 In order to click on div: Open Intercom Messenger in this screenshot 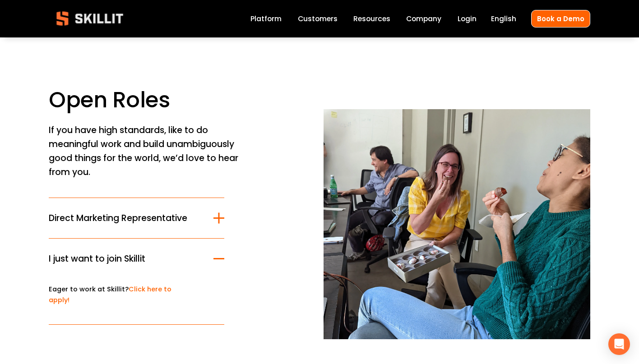, I will do `click(619, 344)`.